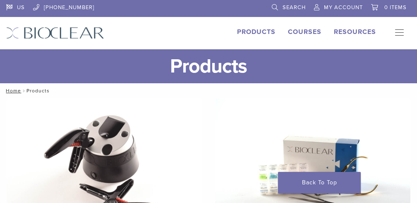 Image resolution: width=417 pixels, height=203 pixels. I want to click on span: Search, so click(294, 7).